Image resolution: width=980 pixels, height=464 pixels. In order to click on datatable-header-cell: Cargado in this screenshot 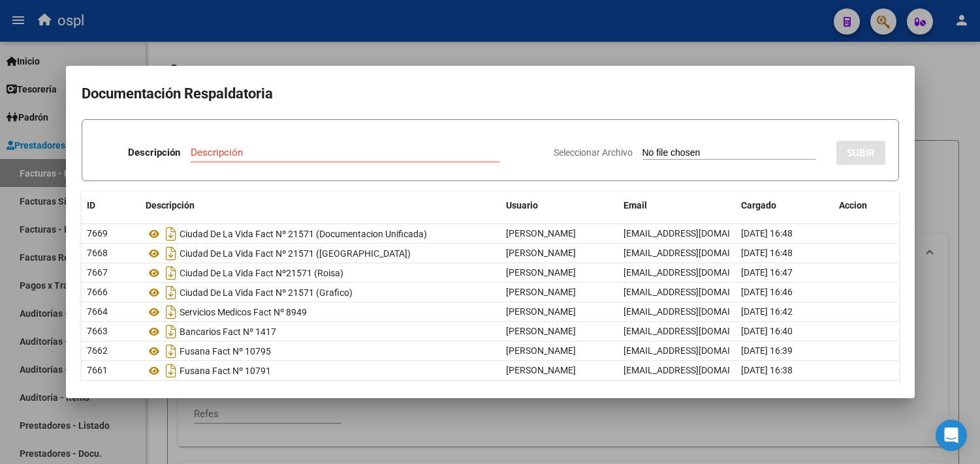, I will do `click(784, 205)`.